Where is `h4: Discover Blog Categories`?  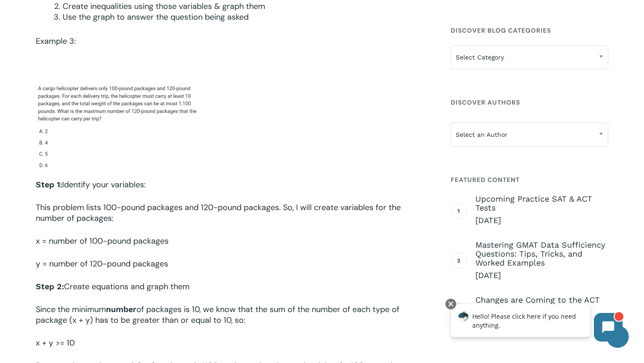 h4: Discover Blog Categories is located at coordinates (530, 30).